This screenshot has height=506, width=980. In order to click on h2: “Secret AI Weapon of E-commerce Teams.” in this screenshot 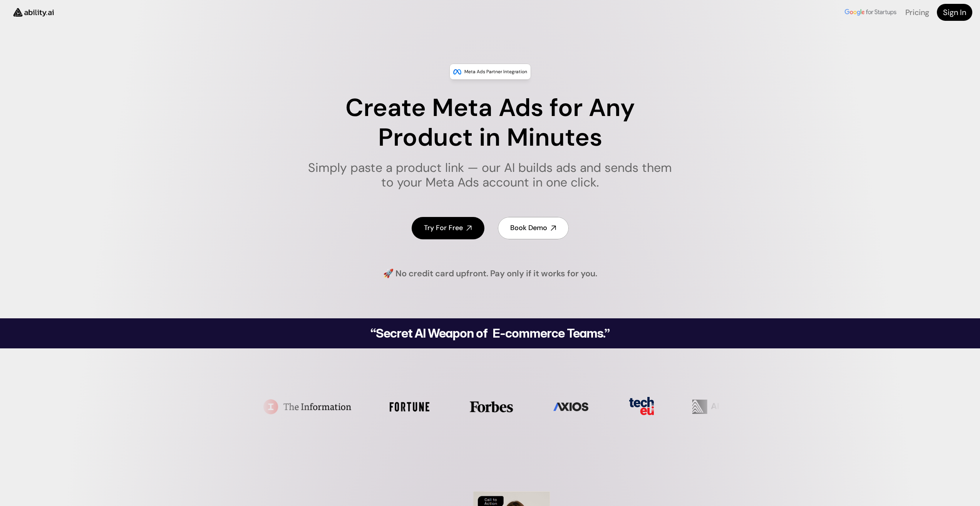, I will do `click(490, 334)`.